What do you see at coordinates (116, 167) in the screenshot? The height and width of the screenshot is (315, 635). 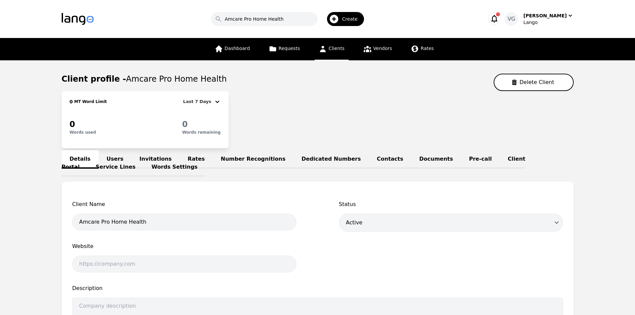 I see `a: Service Lines` at bounding box center [116, 167].